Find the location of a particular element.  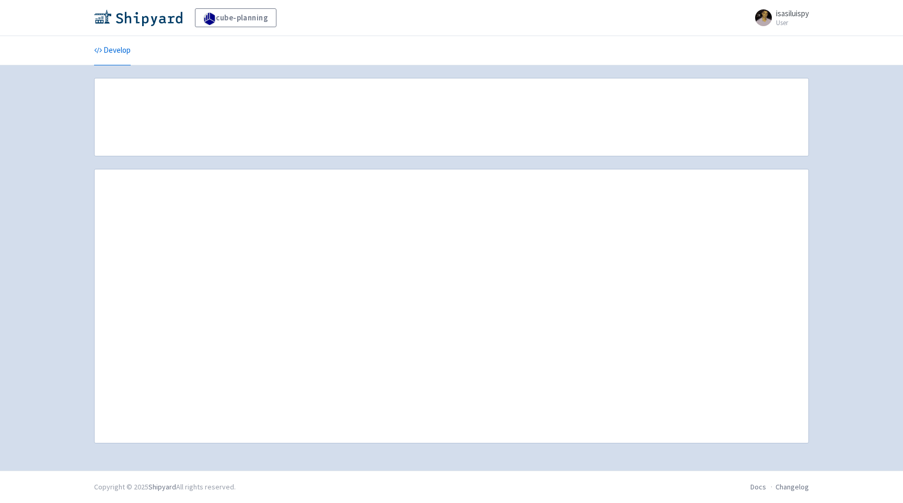

a: cube-planning is located at coordinates (236, 18).